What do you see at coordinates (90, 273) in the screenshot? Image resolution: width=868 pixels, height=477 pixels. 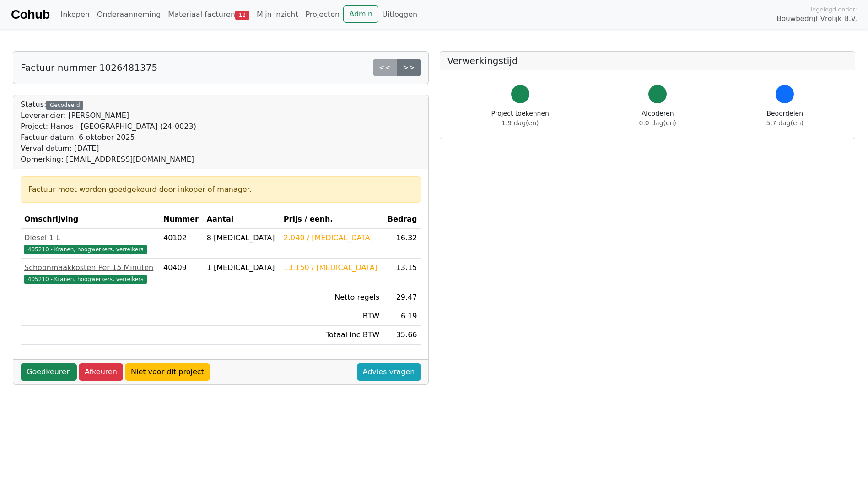 I see `a: Schoonmaakkosten Per 15 Minuten405210 - Kranen, hoogwerkers, verreikers` at bounding box center [90, 273].